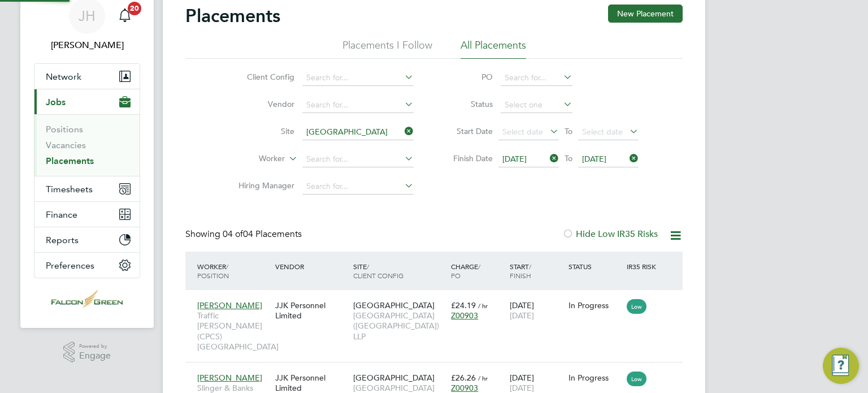  Describe the element at coordinates (311, 266) in the screenshot. I see `div: Vendor` at that location.